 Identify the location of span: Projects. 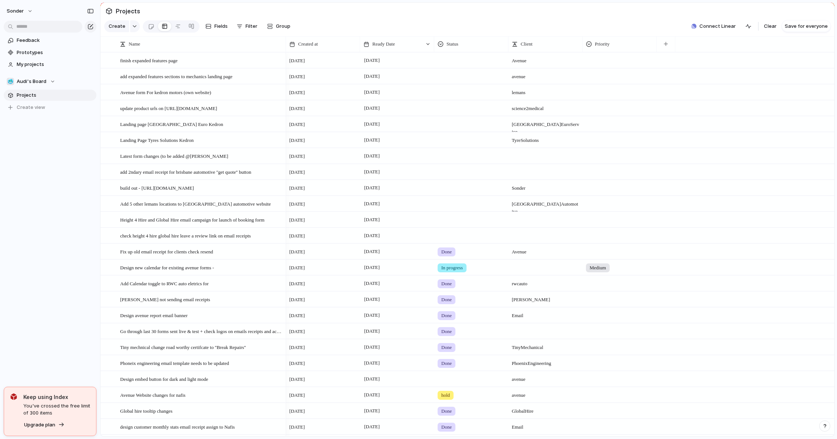
(128, 11).